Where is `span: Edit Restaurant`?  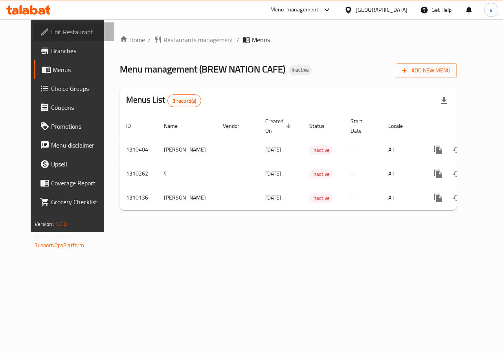
span: Edit Restaurant is located at coordinates (80, 32).